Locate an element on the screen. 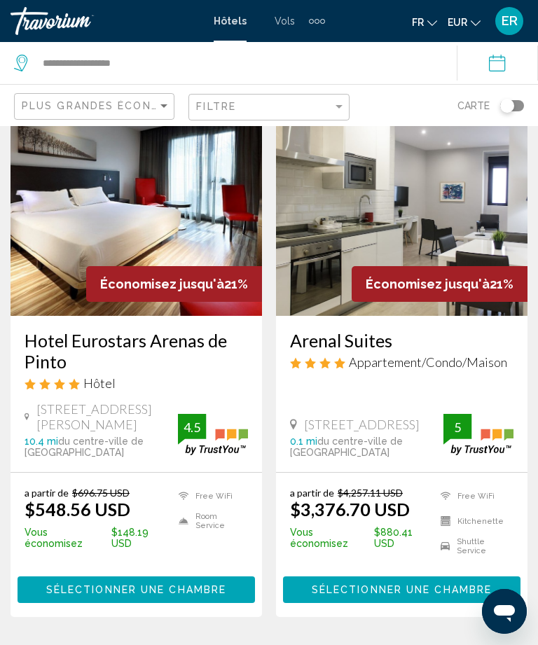  div: 4 star Hotel is located at coordinates (136, 383).